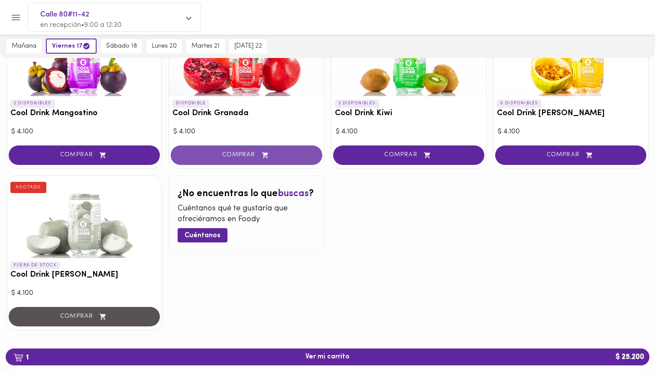  Describe the element at coordinates (190, 103) in the screenshot. I see `p: DISPONIBLE` at that location.